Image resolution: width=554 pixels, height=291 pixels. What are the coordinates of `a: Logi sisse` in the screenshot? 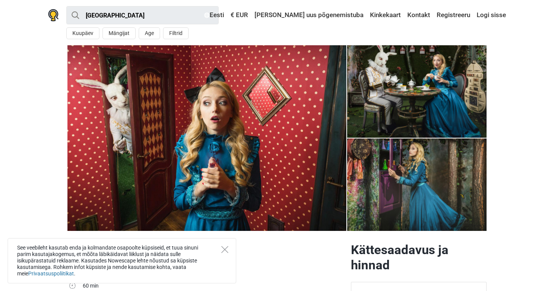 It's located at (490, 15).